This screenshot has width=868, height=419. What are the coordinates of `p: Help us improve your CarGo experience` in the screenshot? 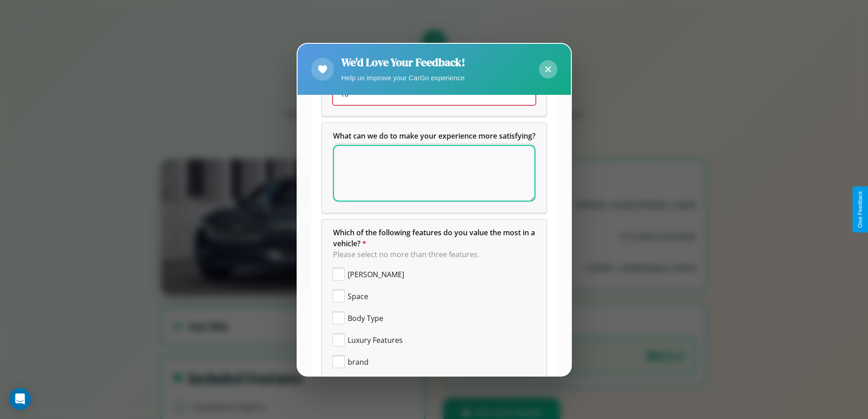 It's located at (404, 77).